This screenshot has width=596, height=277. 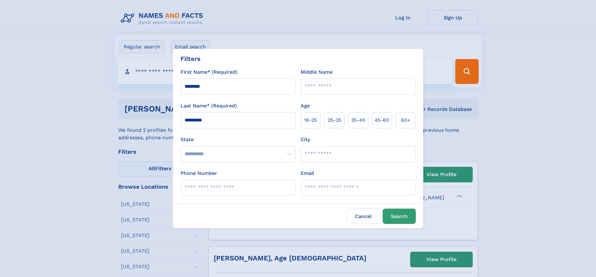 I want to click on label: First Name* (Required), so click(x=209, y=72).